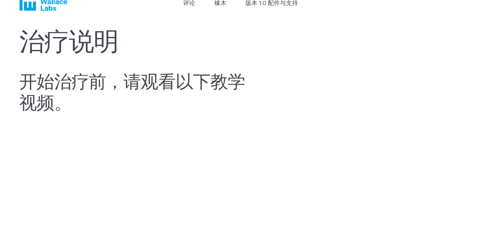  I want to click on font: 开始治疗前，请观看以下教学视频。, so click(132, 93).